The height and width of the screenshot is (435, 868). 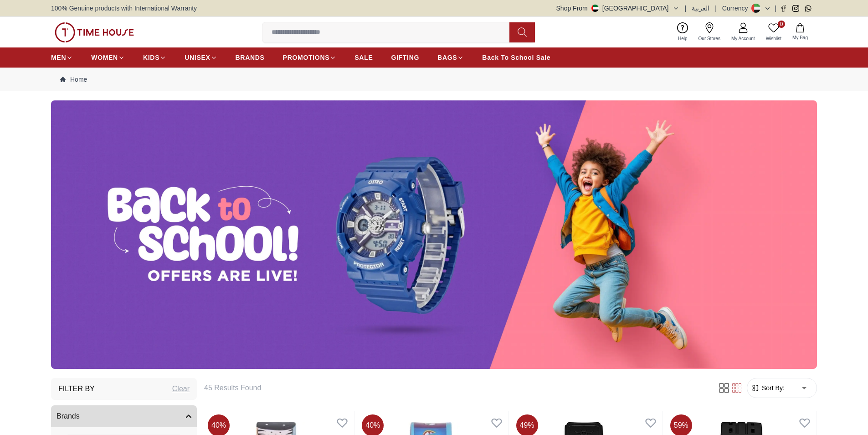 I want to click on div: Currency, so click(x=737, y=8).